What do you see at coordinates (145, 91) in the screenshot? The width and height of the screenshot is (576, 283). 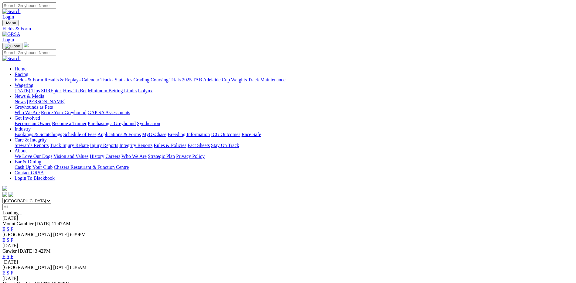 I see `a: Isolynx` at bounding box center [145, 91].